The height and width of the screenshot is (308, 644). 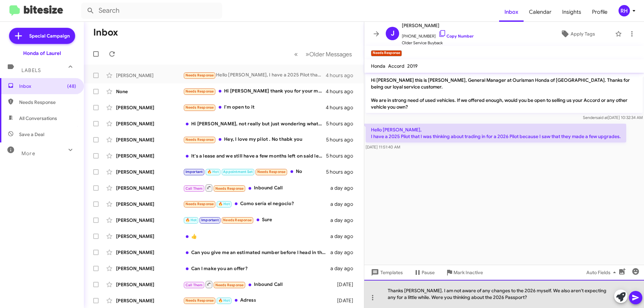 What do you see at coordinates (42, 36) in the screenshot?
I see `a: Special Campaign` at bounding box center [42, 36].